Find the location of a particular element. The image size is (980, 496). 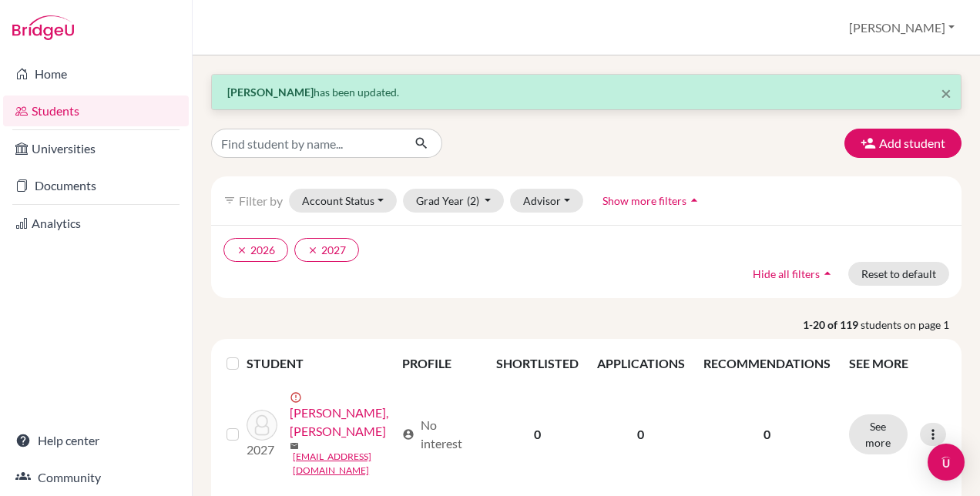

a: Students is located at coordinates (96, 111).